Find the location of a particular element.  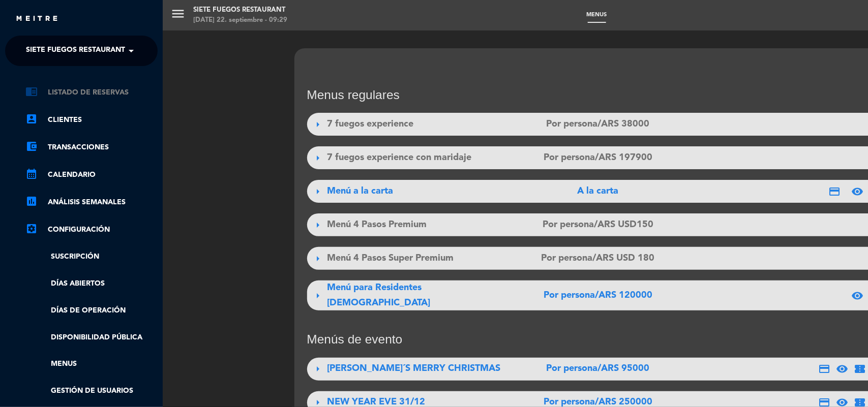

a: Días de Operación is located at coordinates (92, 311).